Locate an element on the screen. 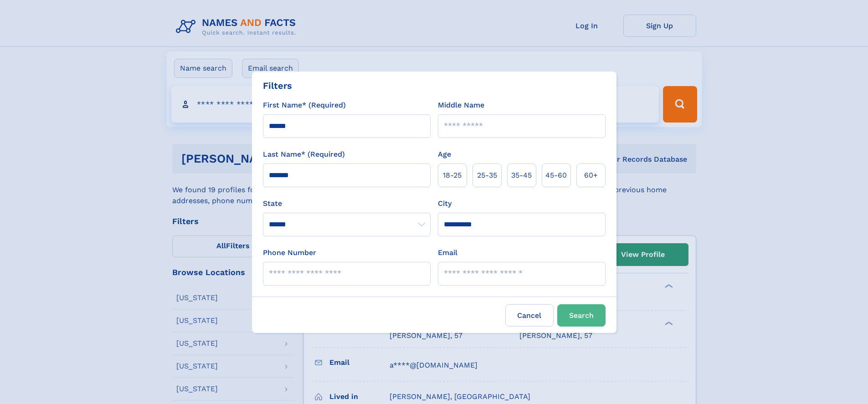  label: City is located at coordinates (444, 204).